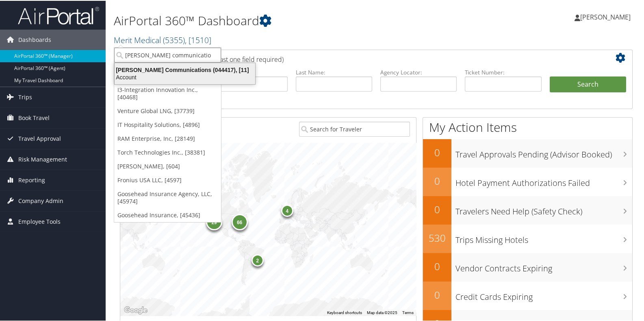  I want to click on img: Google, so click(136, 309).